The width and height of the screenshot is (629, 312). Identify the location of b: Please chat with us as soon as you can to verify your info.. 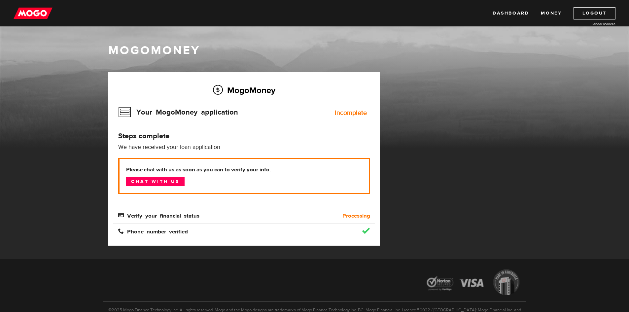
(244, 170).